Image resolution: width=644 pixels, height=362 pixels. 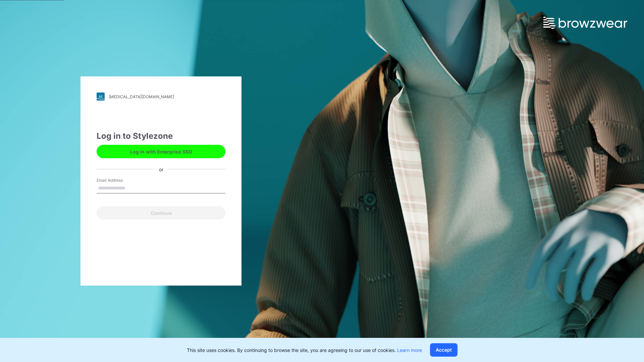 I want to click on div: or, so click(x=161, y=169).